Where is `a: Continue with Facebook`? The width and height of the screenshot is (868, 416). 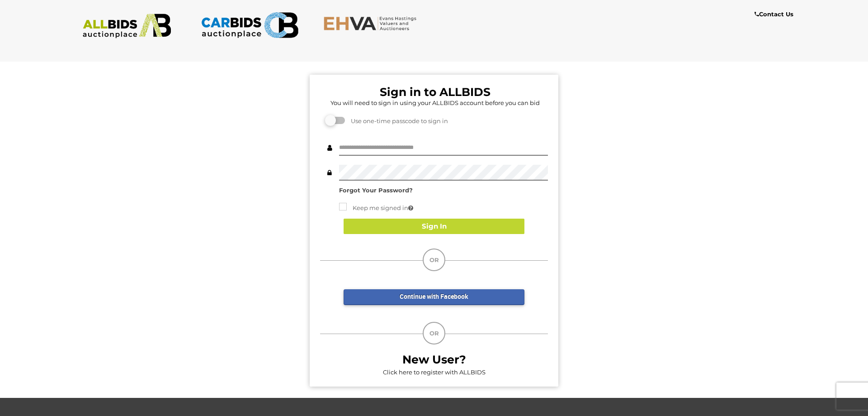
a: Continue with Facebook is located at coordinates (434, 297).